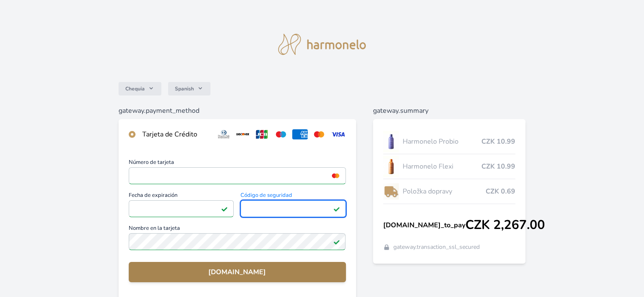 This screenshot has height=297, width=644. What do you see at coordinates (391, 191) in the screenshot?
I see `img: delivery-lo.png` at bounding box center [391, 191].